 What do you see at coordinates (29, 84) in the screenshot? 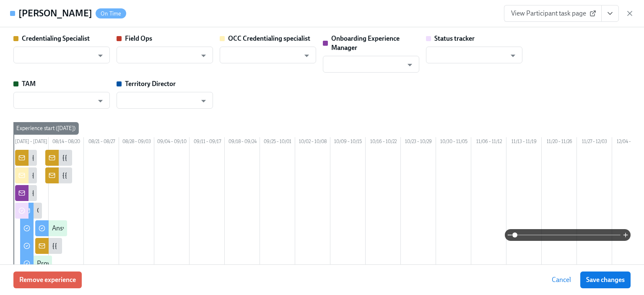
I see `strong: TAM` at bounding box center [29, 84].